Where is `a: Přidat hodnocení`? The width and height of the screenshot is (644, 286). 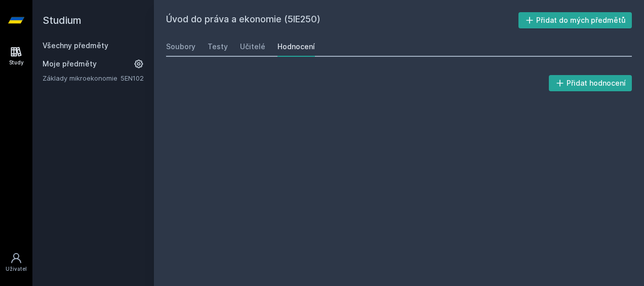
a: Přidat hodnocení is located at coordinates (590, 83).